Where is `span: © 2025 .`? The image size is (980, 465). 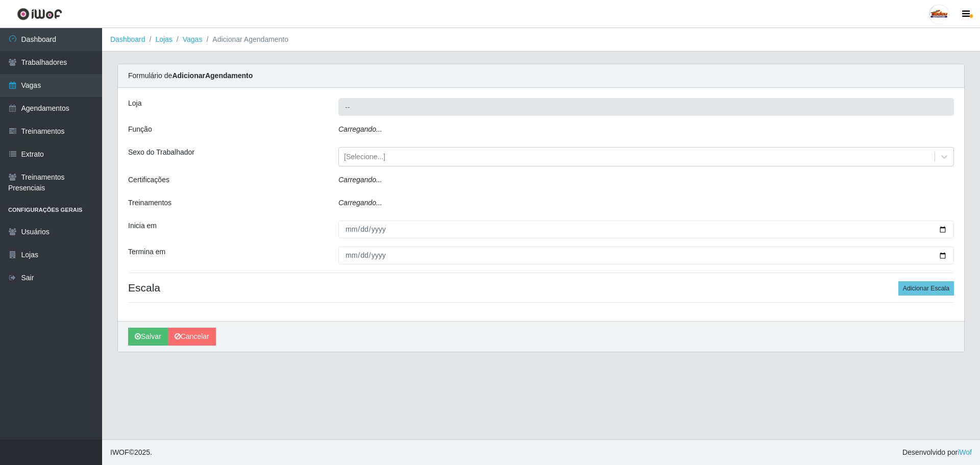 span: © 2025 . is located at coordinates (131, 452).